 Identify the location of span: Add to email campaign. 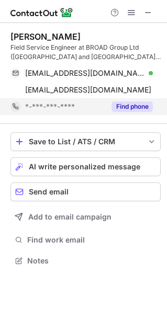
(69, 217).